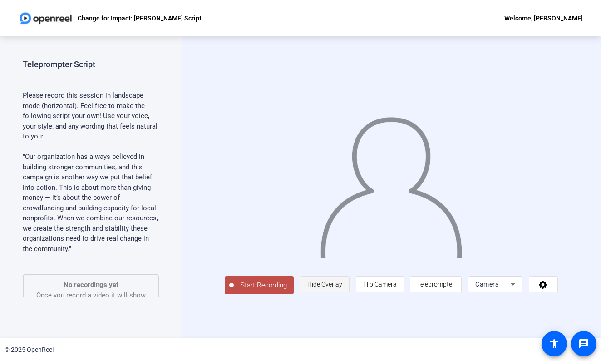 The image size is (601, 361). Describe the element at coordinates (436, 284) in the screenshot. I see `span: Teleprompter` at that location.